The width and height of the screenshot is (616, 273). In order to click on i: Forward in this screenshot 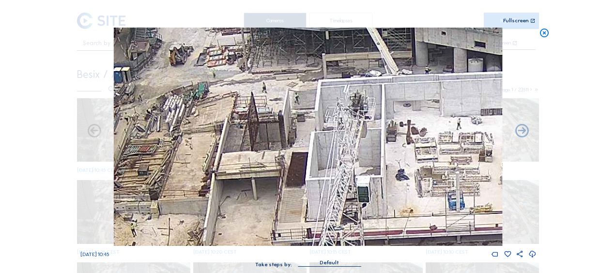, I will do `click(94, 131)`.